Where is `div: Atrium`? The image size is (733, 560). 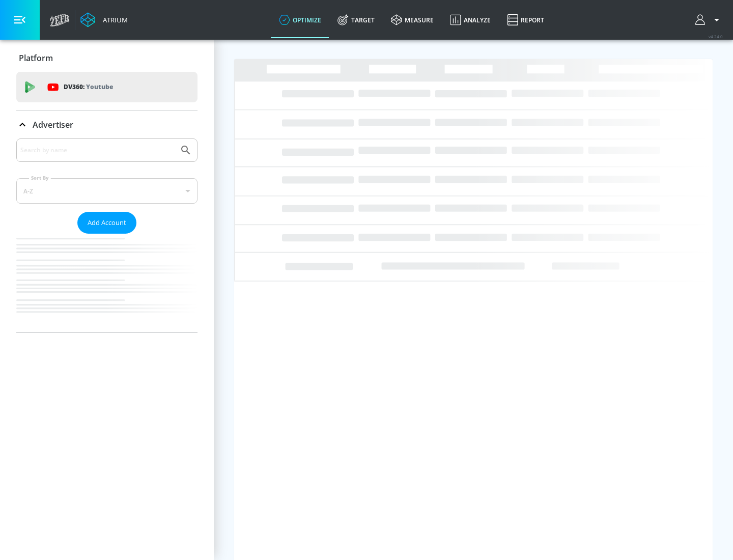 div: Atrium is located at coordinates (113, 20).